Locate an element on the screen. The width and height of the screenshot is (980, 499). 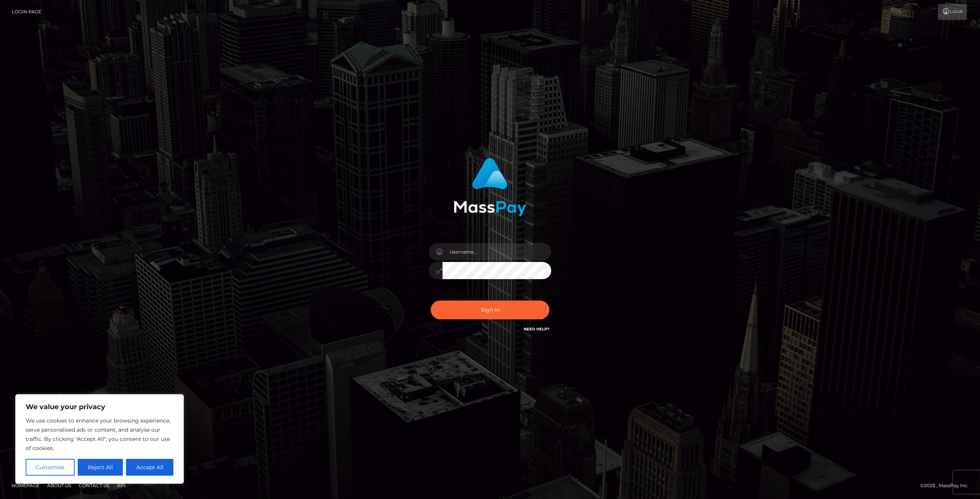
p: We value your privacy is located at coordinates (100, 407).